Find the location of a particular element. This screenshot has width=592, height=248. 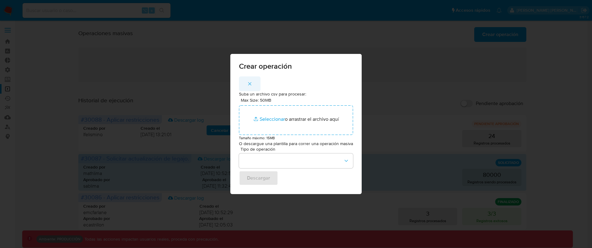

label: Max Size: 50MB is located at coordinates (256, 100).